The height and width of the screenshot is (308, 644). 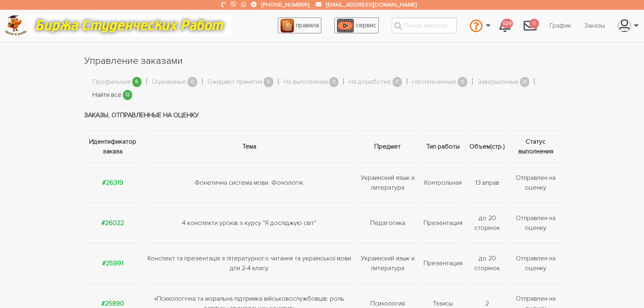 What do you see at coordinates (113, 183) in the screenshot?
I see `a: #26319` at bounding box center [113, 183].